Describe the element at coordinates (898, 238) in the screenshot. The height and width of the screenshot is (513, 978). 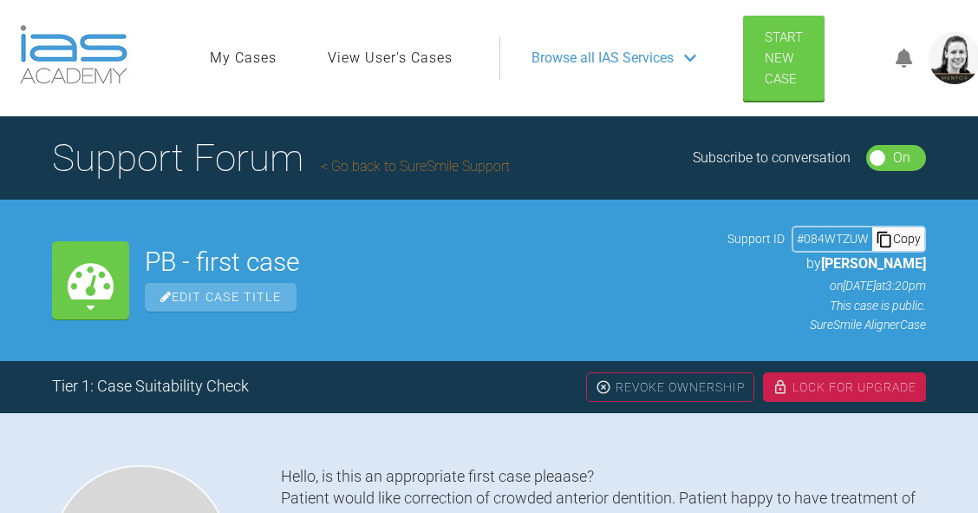
I see `div: Copy` at that location.